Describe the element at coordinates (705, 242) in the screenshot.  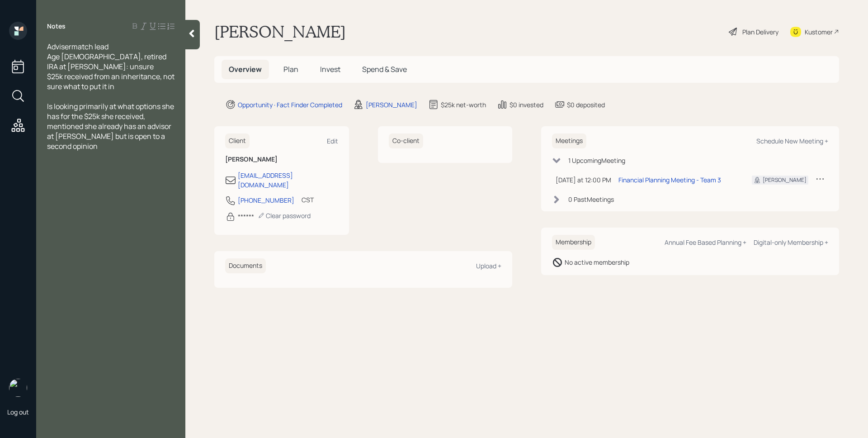
I see `div: Annual Fee Based Planning +` at that location.